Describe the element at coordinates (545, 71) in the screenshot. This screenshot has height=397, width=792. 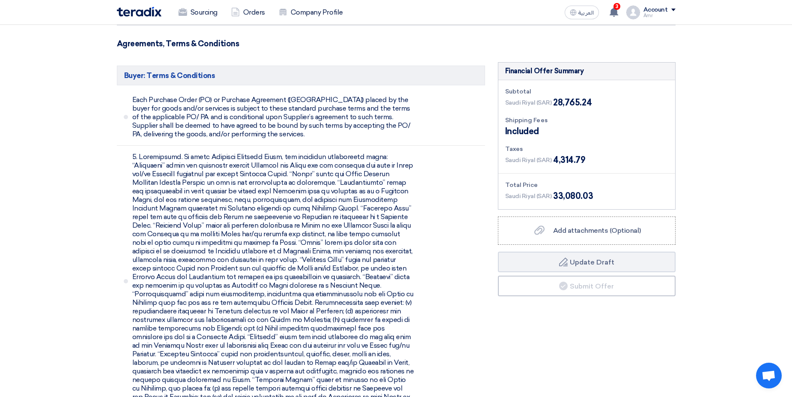
I see `div: Financial Offer Summary` at that location.